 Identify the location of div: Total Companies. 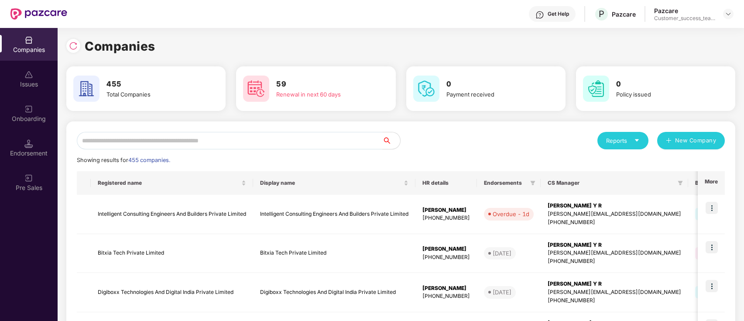
(154, 94).